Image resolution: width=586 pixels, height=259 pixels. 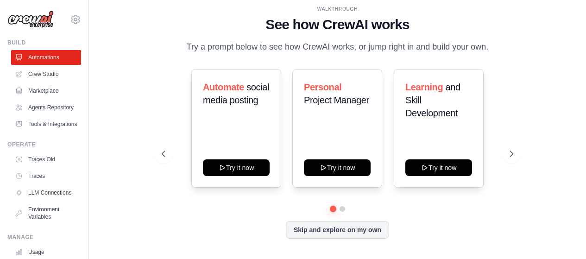 What do you see at coordinates (46, 74) in the screenshot?
I see `a: Crew Studio` at bounding box center [46, 74].